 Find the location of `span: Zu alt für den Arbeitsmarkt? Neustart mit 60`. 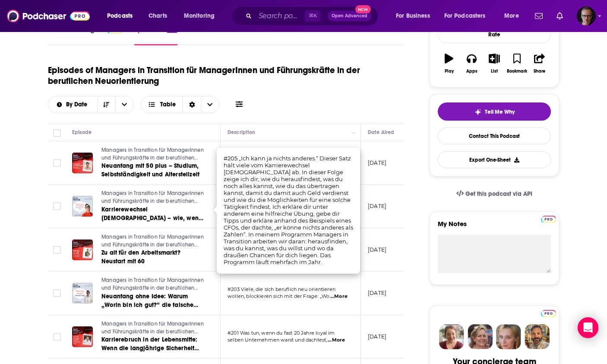

span: Zu alt für den Arbeitsmarkt? Neustart mit 60 is located at coordinates (141, 256).